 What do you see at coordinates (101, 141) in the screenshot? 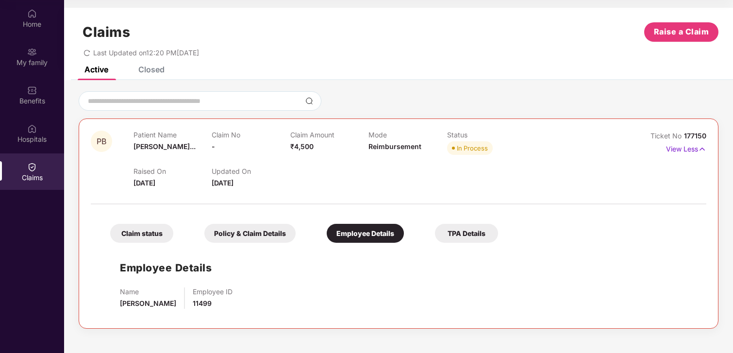
I see `span: PB` at bounding box center [101, 141].